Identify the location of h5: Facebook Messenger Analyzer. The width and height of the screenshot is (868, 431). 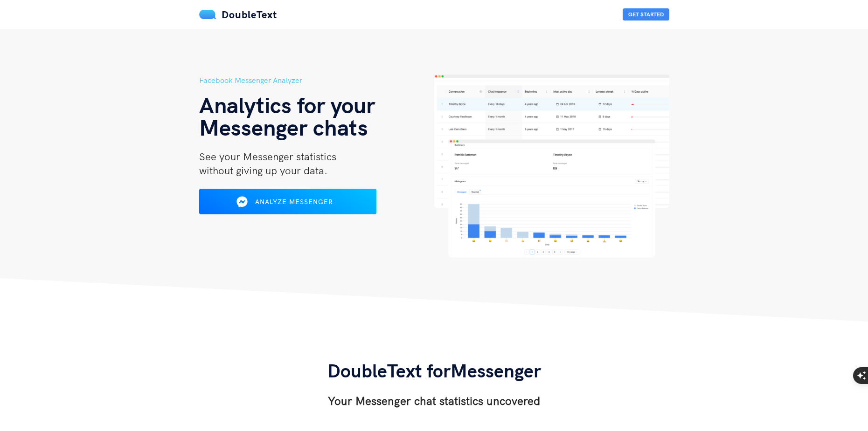
(317, 80).